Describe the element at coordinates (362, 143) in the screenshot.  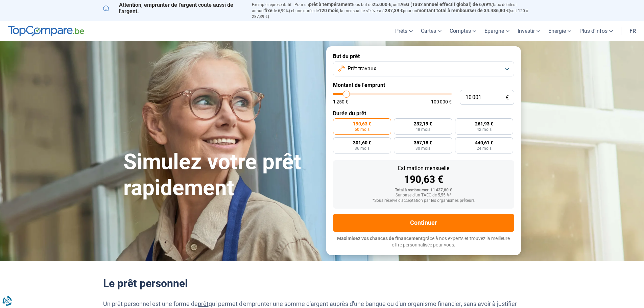
I see `span: 301,60 €` at that location.